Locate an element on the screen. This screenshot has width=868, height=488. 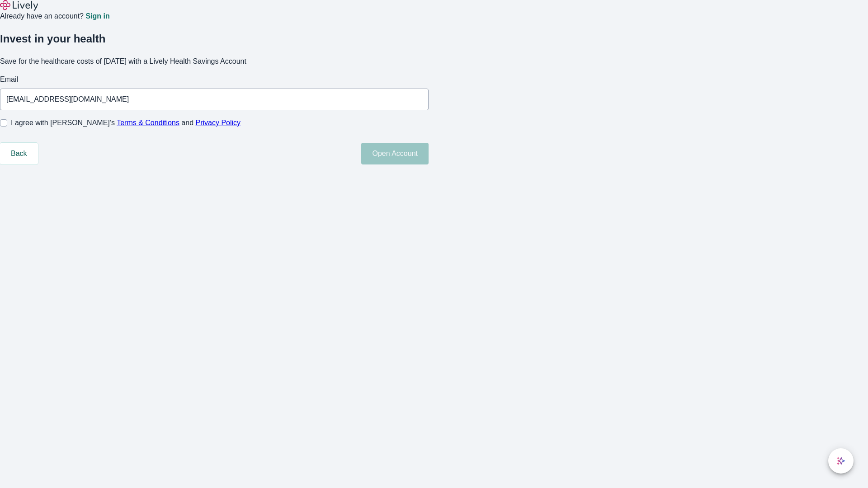
button: chat is located at coordinates (840, 461).